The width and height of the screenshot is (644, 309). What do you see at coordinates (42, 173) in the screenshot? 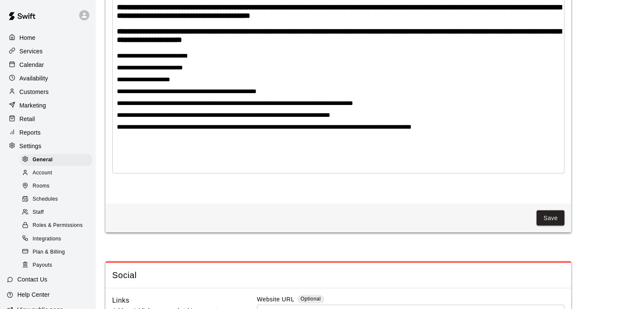
I see `span: Account` at bounding box center [42, 173].